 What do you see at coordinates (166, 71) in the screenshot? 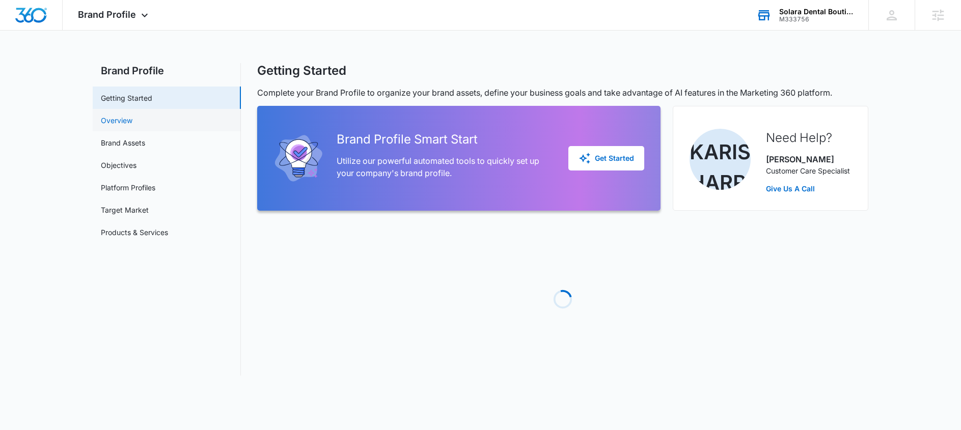
I see `h2: Brand Profile` at bounding box center [166, 71].